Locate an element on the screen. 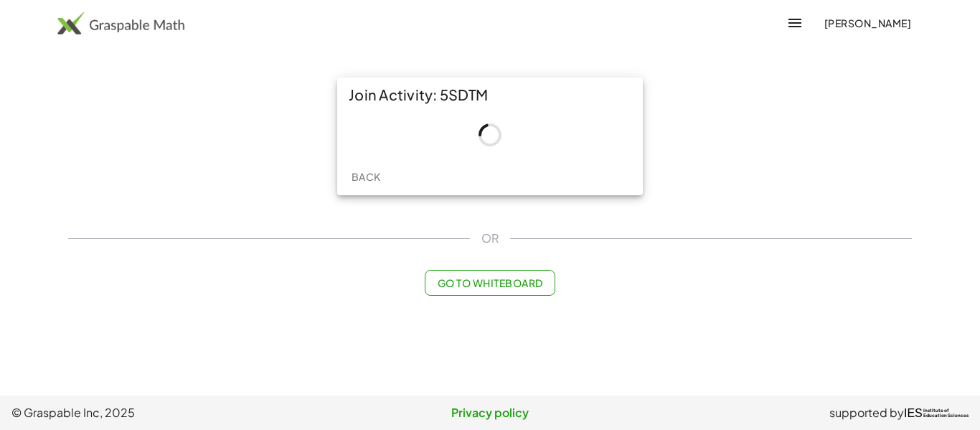 The height and width of the screenshot is (430, 980). a: IESInstitute ofEducation Sciences is located at coordinates (936, 413).